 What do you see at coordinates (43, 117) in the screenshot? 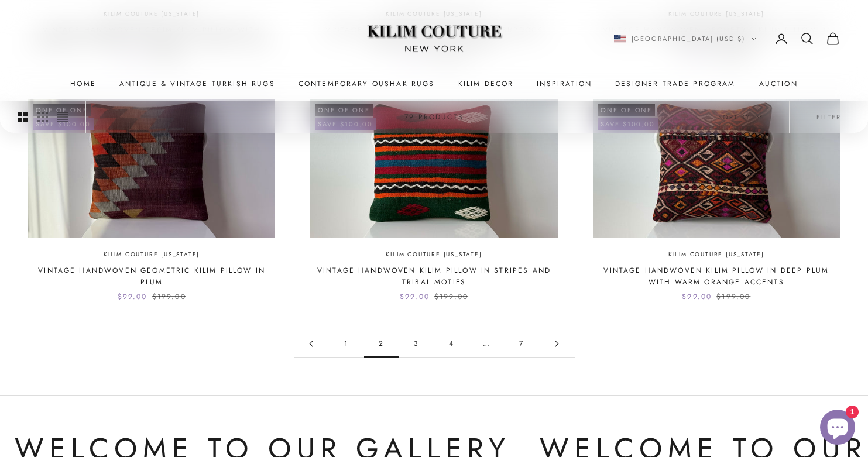
I see `button: Switch to smaller product images` at bounding box center [43, 117].